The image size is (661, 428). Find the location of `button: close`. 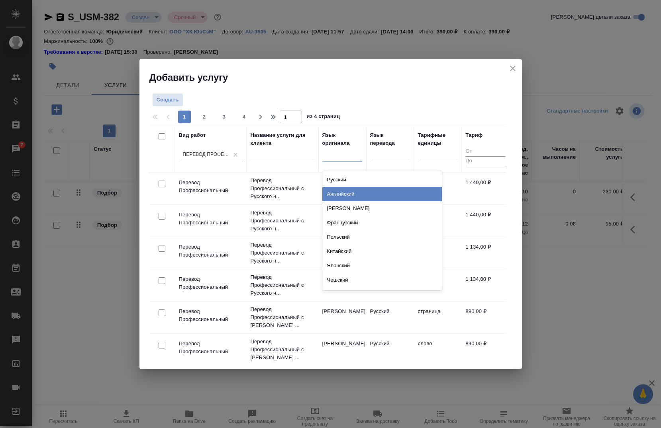

button: close is located at coordinates (512, 68).